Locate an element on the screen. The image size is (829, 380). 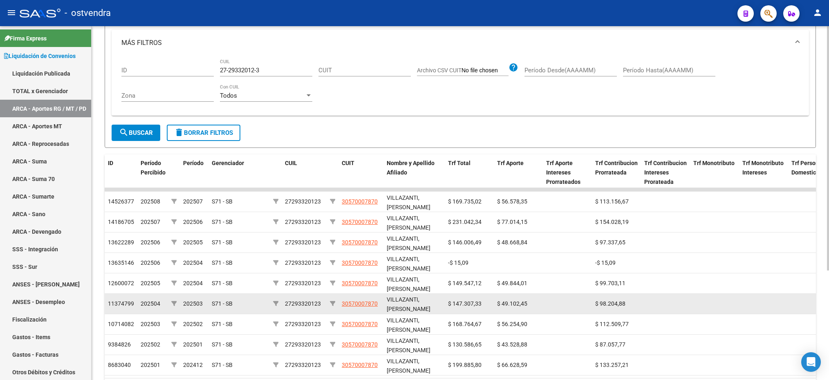
datatable-header-cell: Nombre y Apellido Afiliado is located at coordinates (414, 173).